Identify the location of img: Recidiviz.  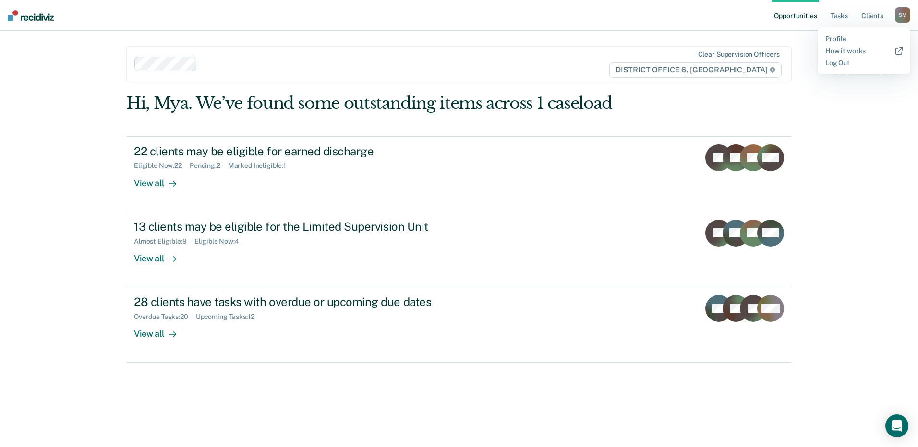
(31, 15).